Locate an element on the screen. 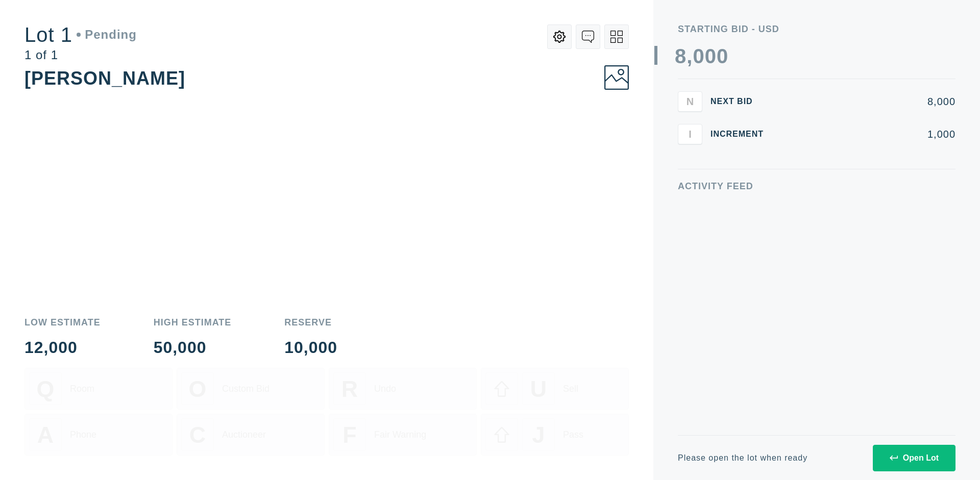 The height and width of the screenshot is (480, 980). div: 1,000 is located at coordinates (868, 134).